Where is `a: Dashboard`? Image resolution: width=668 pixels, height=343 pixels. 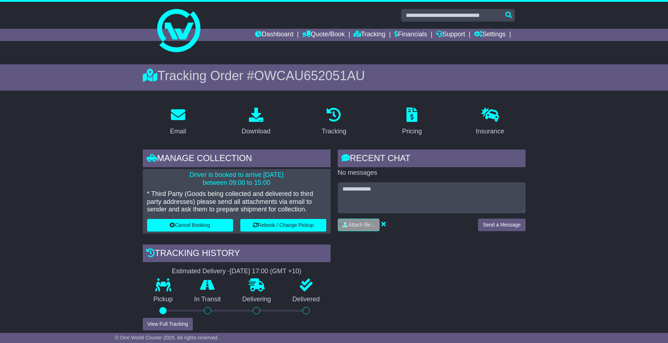 a: Dashboard is located at coordinates (274, 35).